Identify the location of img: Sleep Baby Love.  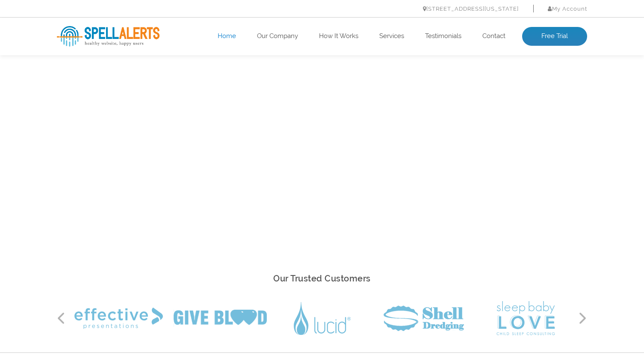
(525, 318).